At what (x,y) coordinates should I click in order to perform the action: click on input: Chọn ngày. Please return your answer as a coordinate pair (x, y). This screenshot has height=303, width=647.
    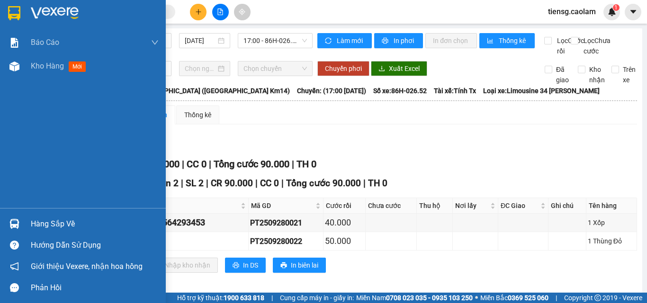
    Looking at the image, I should click on (200, 69).